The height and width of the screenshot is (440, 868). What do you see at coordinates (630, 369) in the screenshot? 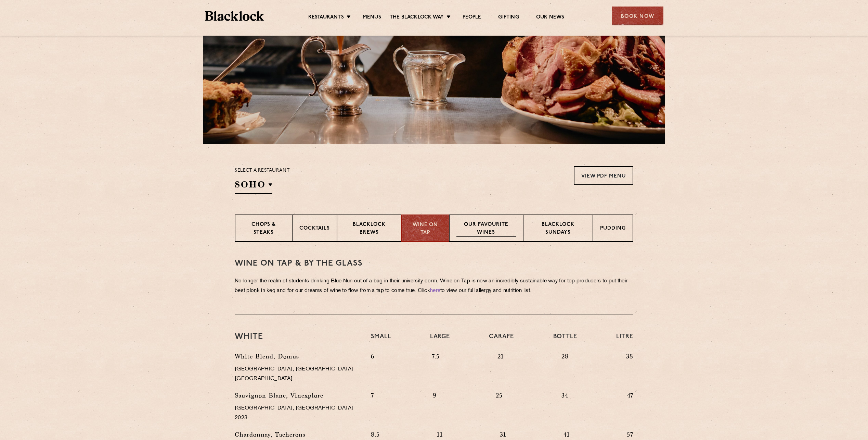
I see `p: 38` at bounding box center [630, 369].